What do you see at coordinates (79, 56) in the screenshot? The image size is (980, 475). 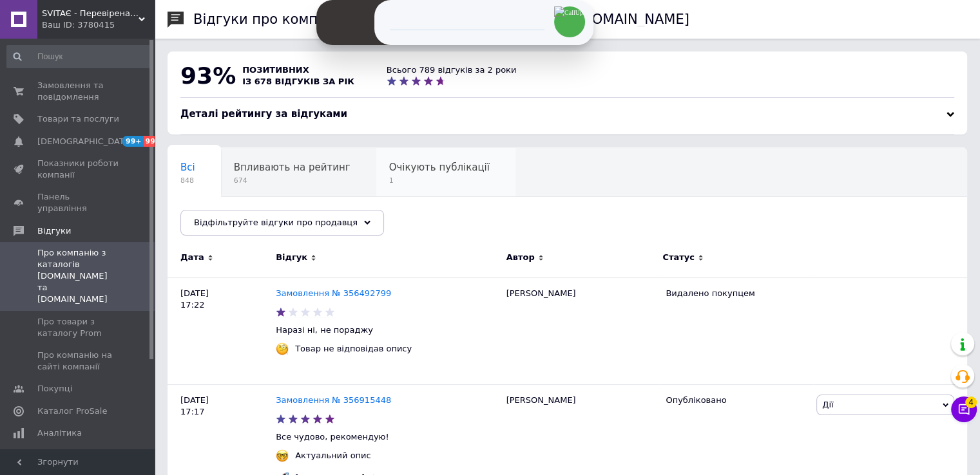 I see `input: Пошук` at bounding box center [79, 56].